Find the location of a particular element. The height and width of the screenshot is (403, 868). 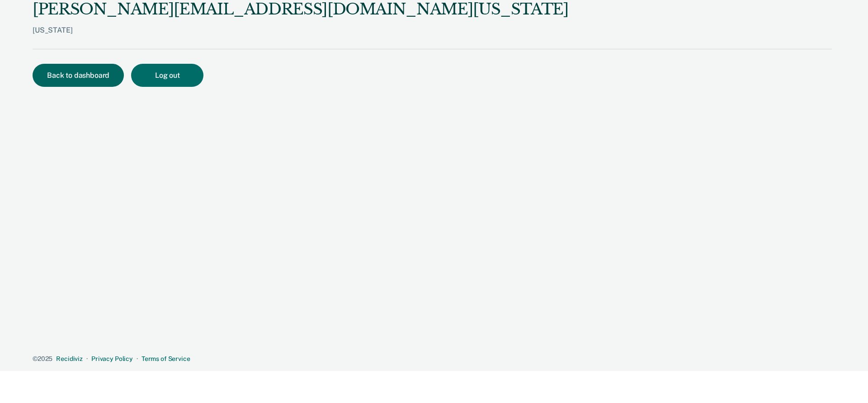

span: © 2025 is located at coordinates (43, 359).